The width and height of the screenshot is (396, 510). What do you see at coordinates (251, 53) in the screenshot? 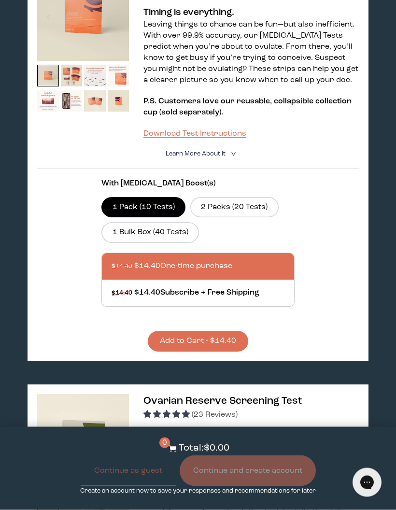
I see `p: Leaving things to chance can be fun—but also inefficient. With over 99.9% accuracy, our [MEDICAL_...` at bounding box center [251, 53].